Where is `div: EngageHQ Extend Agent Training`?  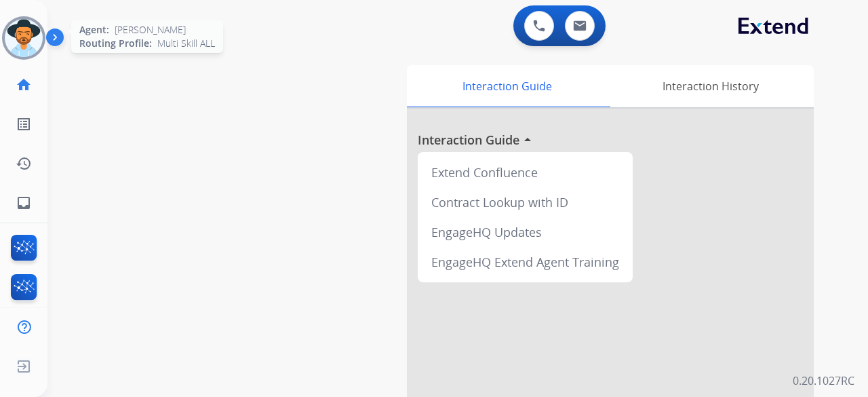
div: EngageHQ Extend Agent Training is located at coordinates (525, 262).